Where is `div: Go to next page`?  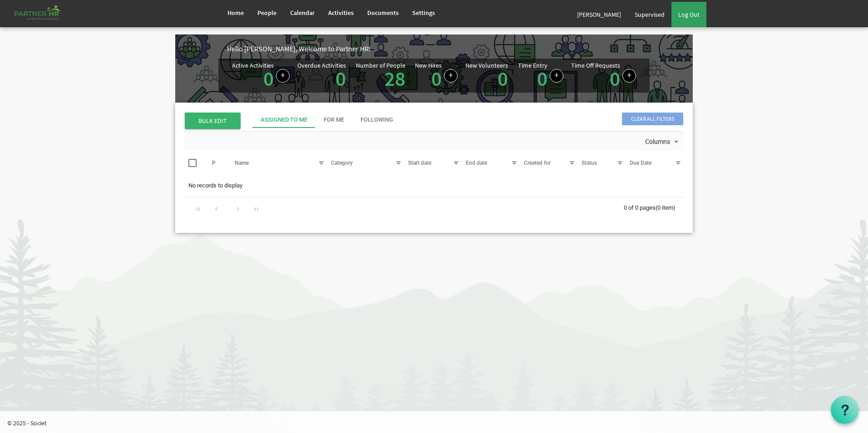 div: Go to next page is located at coordinates (238, 208).